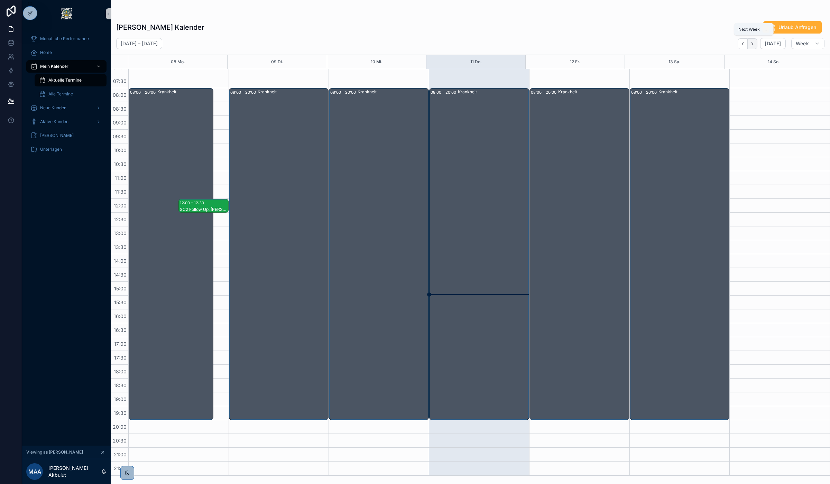  Describe the element at coordinates (178, 62) in the screenshot. I see `div: 08 Mo.` at that location.